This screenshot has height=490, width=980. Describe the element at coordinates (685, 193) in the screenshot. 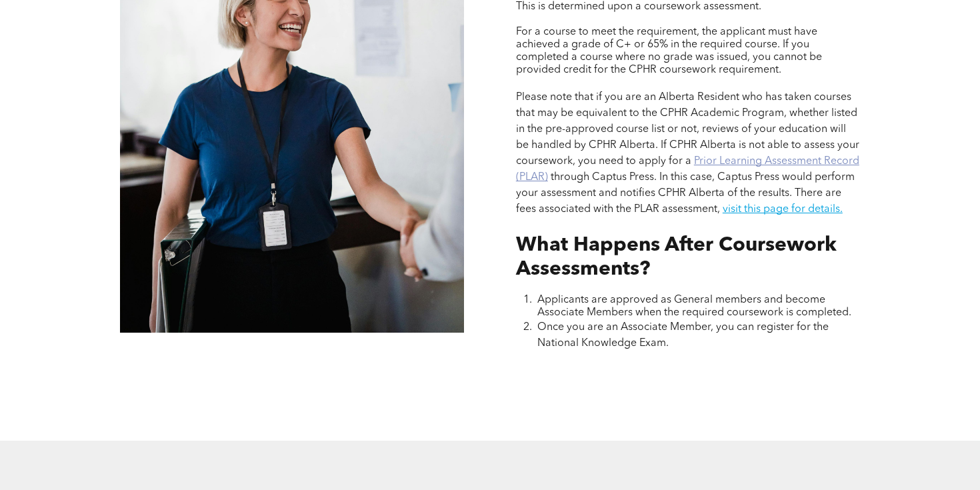

I see `span: through Captus Press. In this case, Captus Press would perform your assessment and notifies CPHR ...` at that location.